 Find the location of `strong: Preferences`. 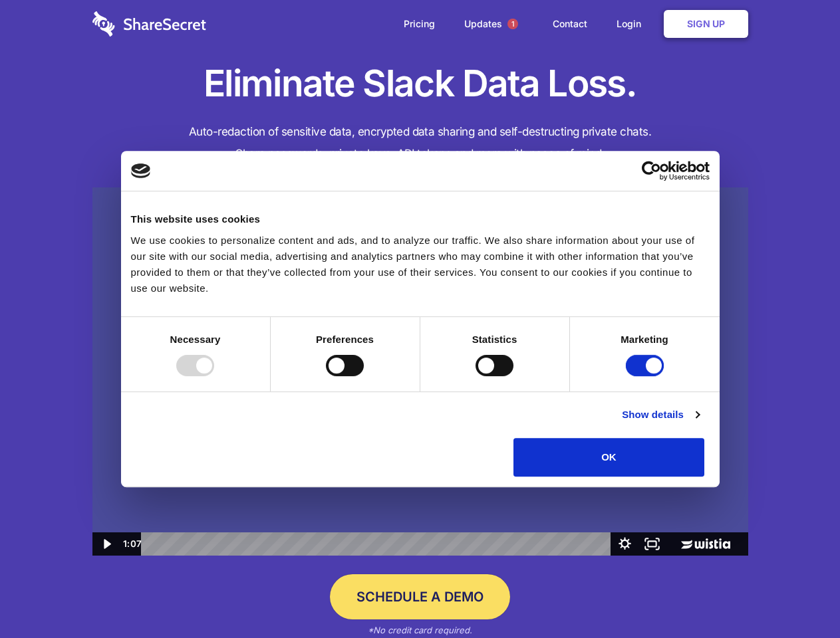

strong: Preferences is located at coordinates (345, 339).